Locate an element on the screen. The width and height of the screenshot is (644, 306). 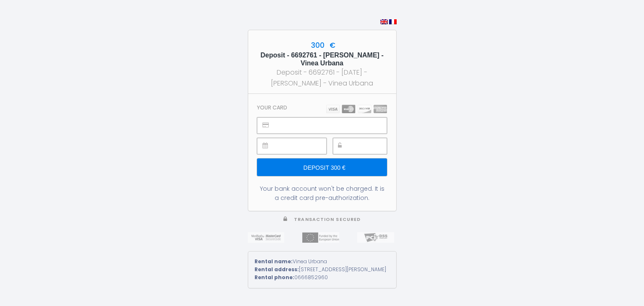
div: Vinea Urbana is located at coordinates (322, 261).